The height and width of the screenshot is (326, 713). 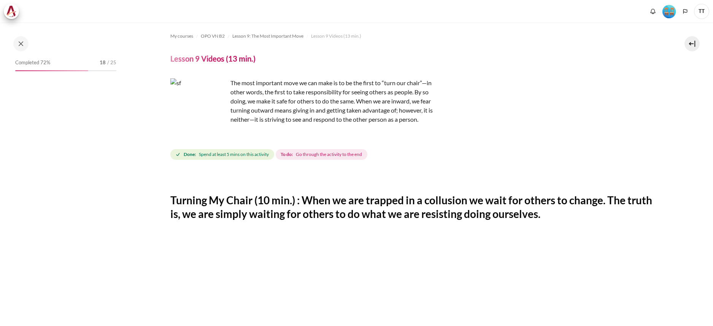 I want to click on strong: Done:, so click(x=190, y=154).